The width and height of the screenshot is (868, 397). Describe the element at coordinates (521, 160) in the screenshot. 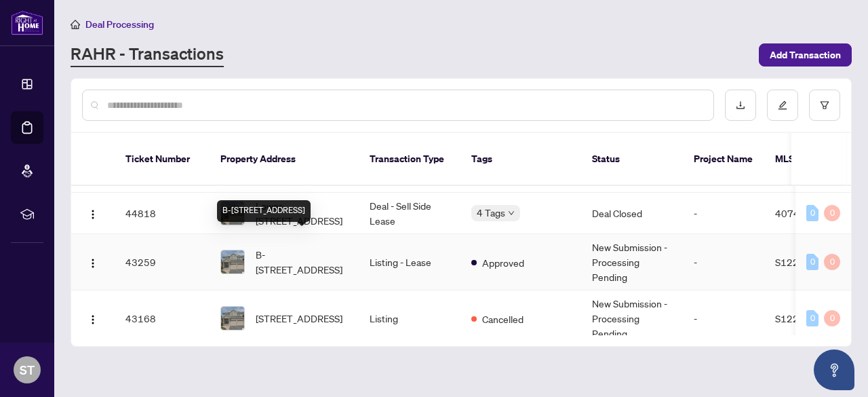

I see `th: Tags` at that location.